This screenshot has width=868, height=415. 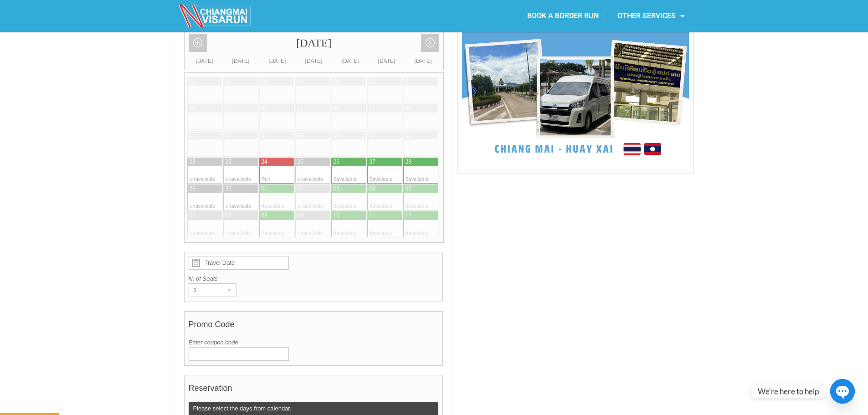 What do you see at coordinates (229, 135) in the screenshot?
I see `div: 16` at bounding box center [229, 135].